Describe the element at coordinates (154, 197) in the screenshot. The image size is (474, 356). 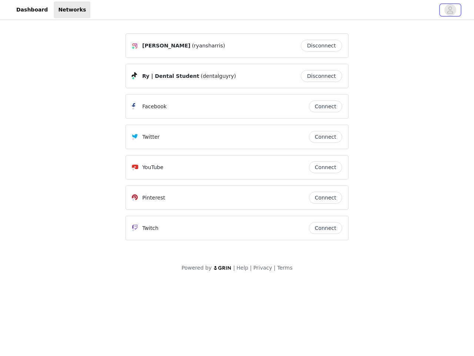
I see `p: Pinterest` at that location.